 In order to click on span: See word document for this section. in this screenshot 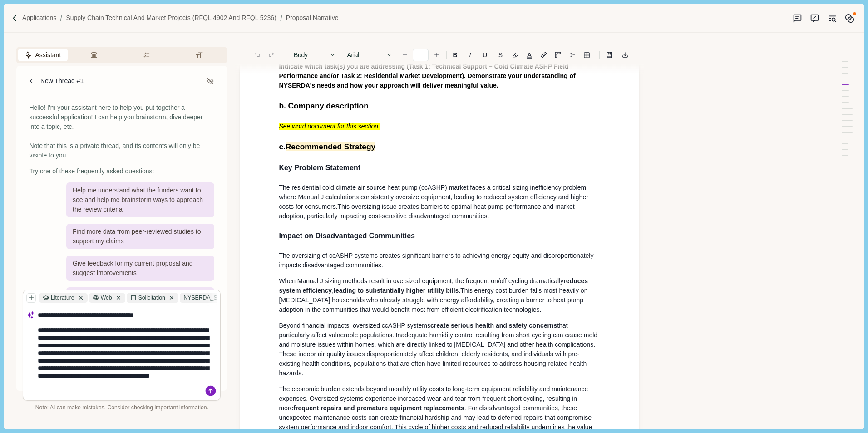, I will do `click(329, 127)`.